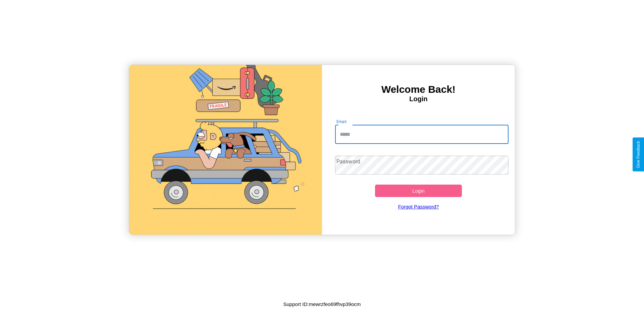  What do you see at coordinates (342, 121) in the screenshot?
I see `label: Email` at bounding box center [342, 121].